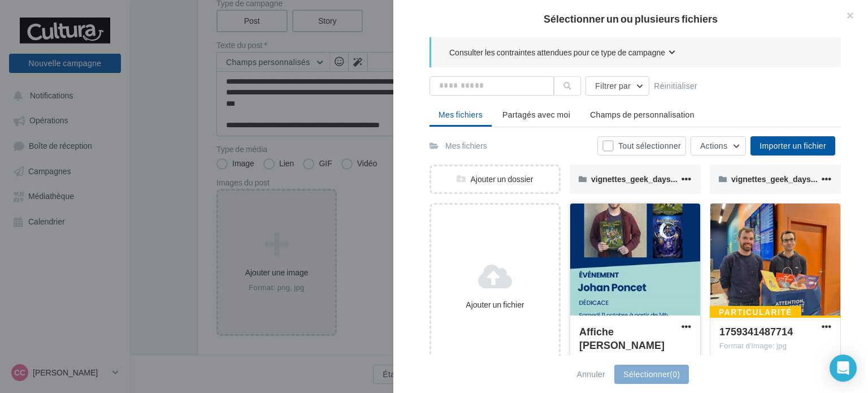 Image resolution: width=868 pixels, height=393 pixels. What do you see at coordinates (675, 373) in the screenshot?
I see `span: (0)` at bounding box center [675, 373].